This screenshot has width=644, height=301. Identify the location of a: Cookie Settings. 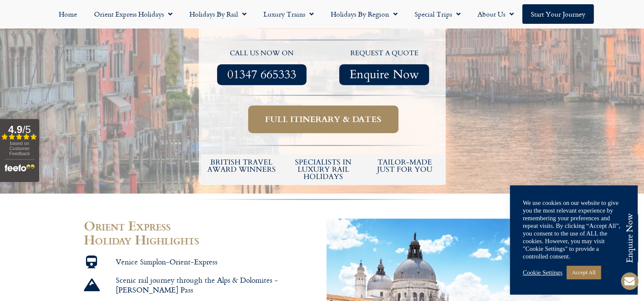
(542, 273).